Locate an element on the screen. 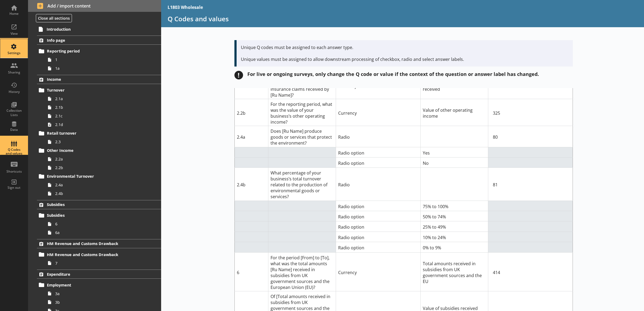 The image size is (644, 311). a: 2.1b is located at coordinates (103, 108).